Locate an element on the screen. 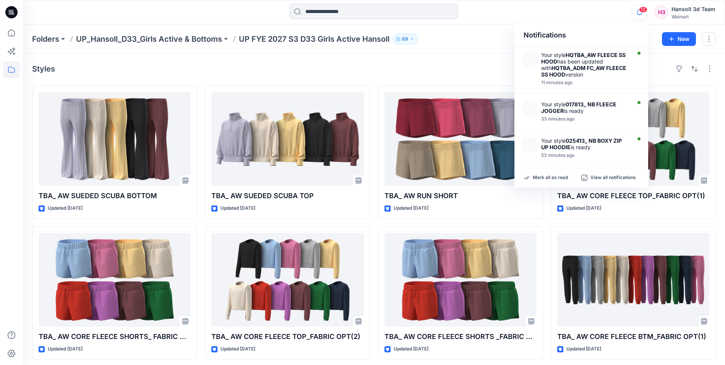 Image resolution: width=725 pixels, height=365 pixels. p: TBA_ AW CORE FLEECE SHORTS_ FABRIC OPT(2) is located at coordinates (115, 337).